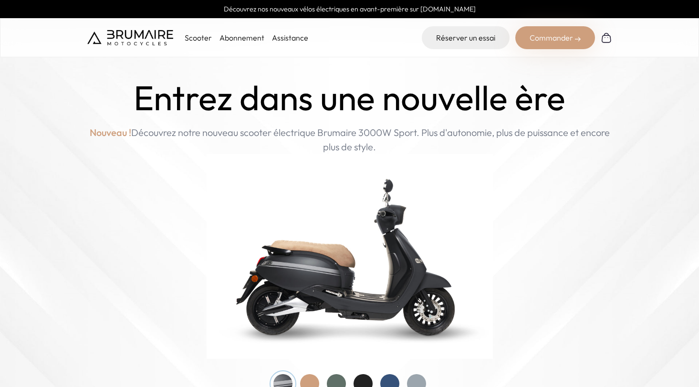 The image size is (699, 387). Describe the element at coordinates (198, 38) in the screenshot. I see `p: Scooter` at that location.